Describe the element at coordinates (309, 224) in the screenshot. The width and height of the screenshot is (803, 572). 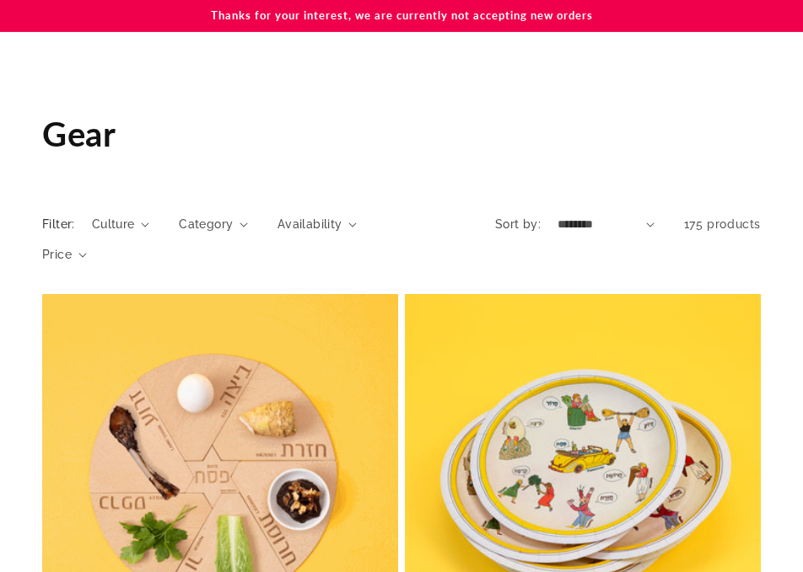
I see `span: Availability` at that location.